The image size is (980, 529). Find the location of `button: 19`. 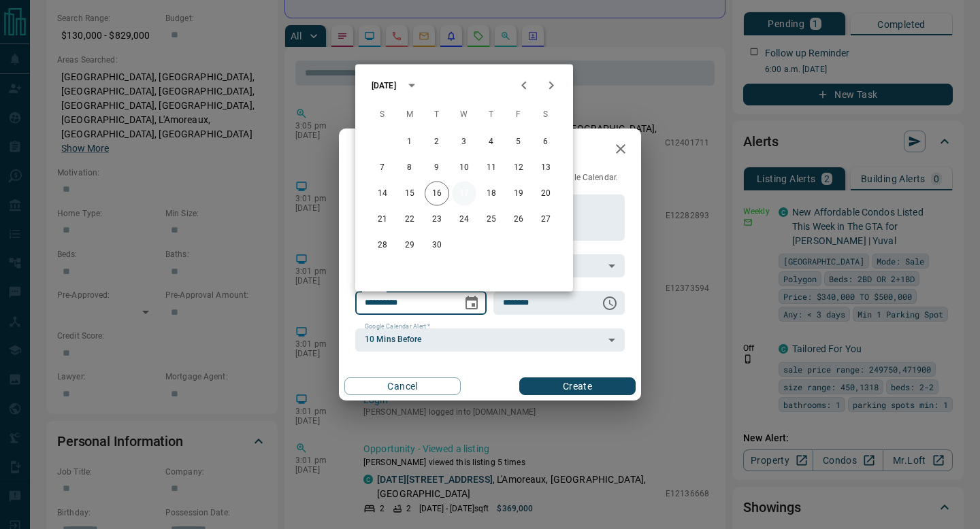

button: 19 is located at coordinates (518, 194).